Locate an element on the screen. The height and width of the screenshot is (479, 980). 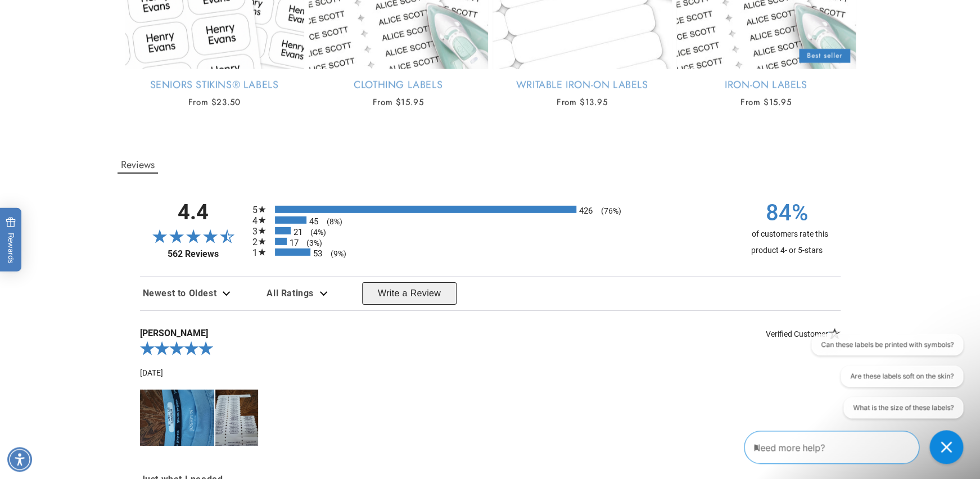
span: 5 is located at coordinates (259, 210).